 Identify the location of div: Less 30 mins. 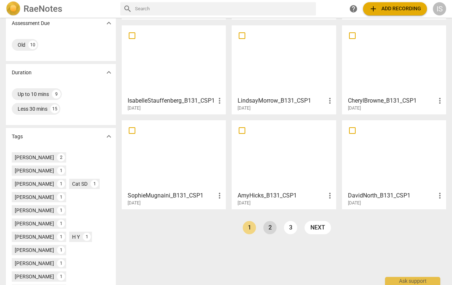
(32, 109).